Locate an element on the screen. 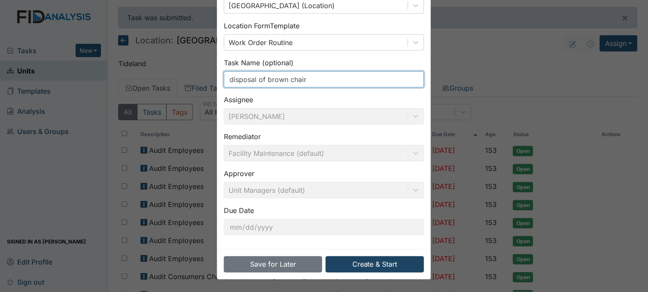 Image resolution: width=648 pixels, height=292 pixels. label: Assignee is located at coordinates (239, 100).